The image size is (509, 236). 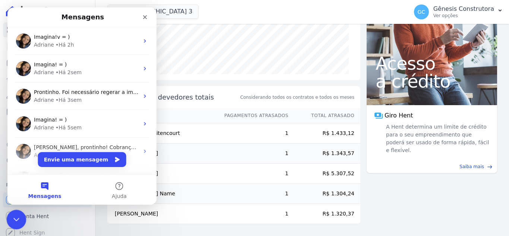 I want to click on a: Recebíveis, so click(x=47, y=200).